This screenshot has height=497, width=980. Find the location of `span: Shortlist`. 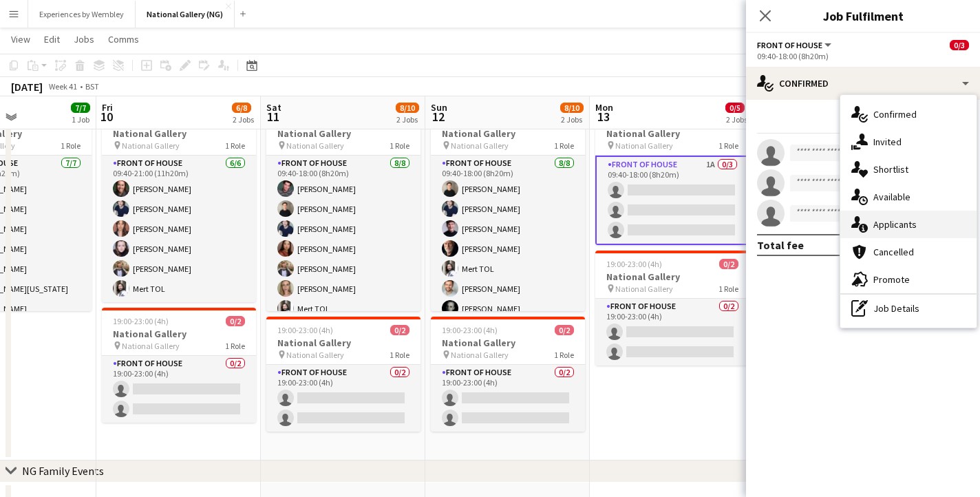

span: Shortlist is located at coordinates (891, 170).